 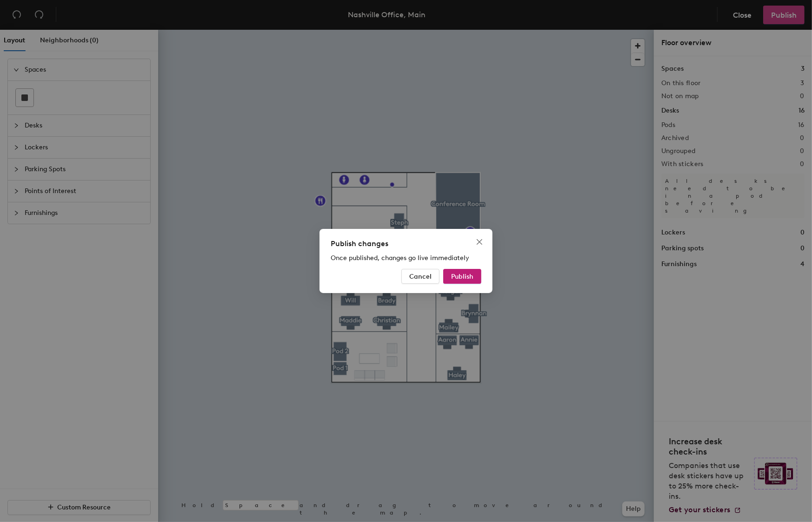 I want to click on button: Publish, so click(x=463, y=276).